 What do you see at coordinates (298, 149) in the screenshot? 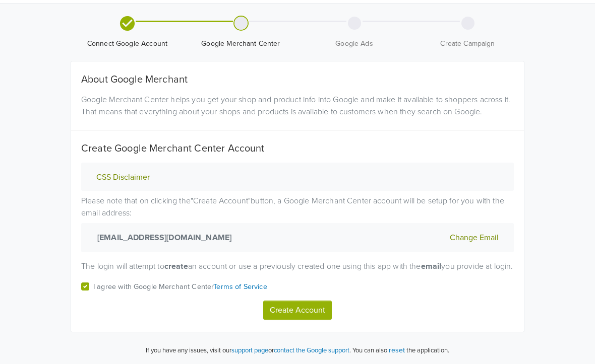
I see `h5: Create Google Merchant Center Account` at bounding box center [298, 149].